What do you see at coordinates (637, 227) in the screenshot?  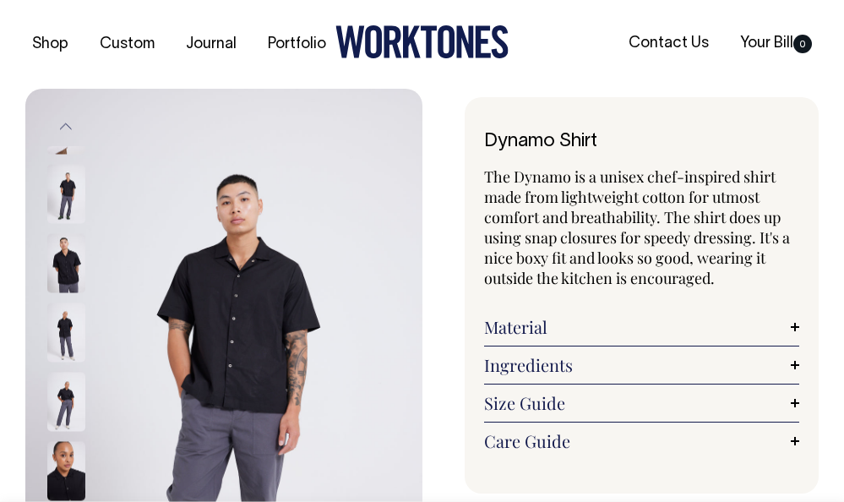 I see `span: The Dynamo is a unisex chef-inspired shirt made from lightweight cotton for utmost comfort and br...` at bounding box center [637, 227].